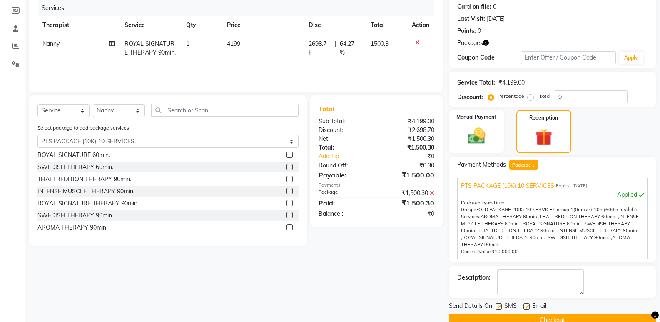 Image resolution: width=660 pixels, height=322 pixels. Describe the element at coordinates (544, 137) in the screenshot. I see `img: _gift.svg` at that location.